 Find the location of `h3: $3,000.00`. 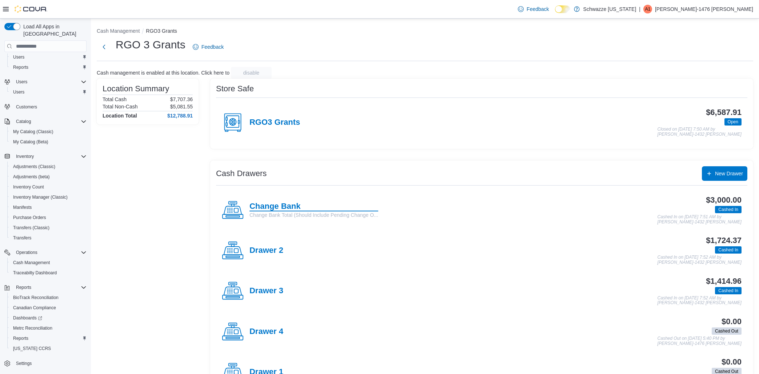

h3: $3,000.00 is located at coordinates (724, 200).